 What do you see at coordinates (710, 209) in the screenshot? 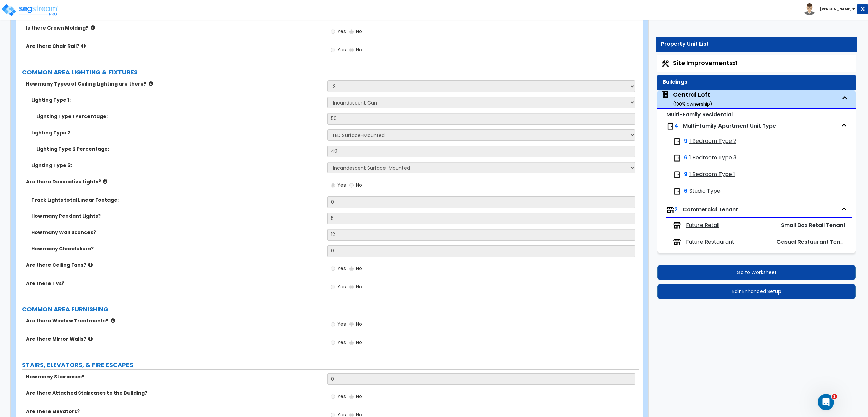
I see `span: Commercial Tenant` at bounding box center [710, 209].